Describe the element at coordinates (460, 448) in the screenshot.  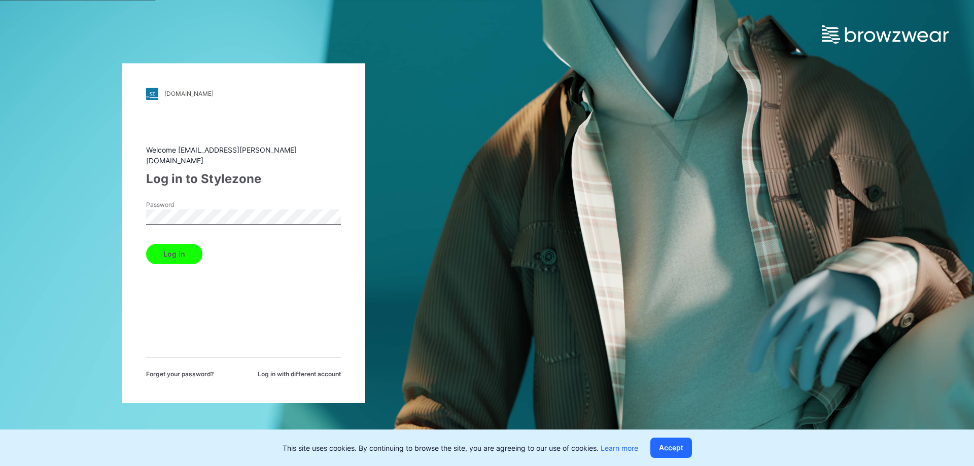
I see `p: This site uses cookies. By continuing to browse the site, you are agreeing to our use of cookies.` at that location.